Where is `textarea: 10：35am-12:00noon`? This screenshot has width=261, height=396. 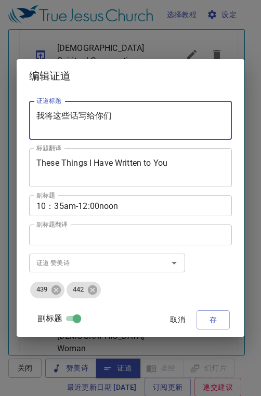
textarea: 10：35am-12:00noon is located at coordinates (131, 206).